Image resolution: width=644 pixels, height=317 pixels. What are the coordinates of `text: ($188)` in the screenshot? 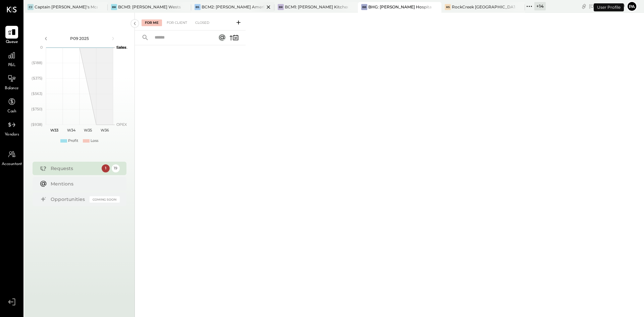 It's located at (37, 63).